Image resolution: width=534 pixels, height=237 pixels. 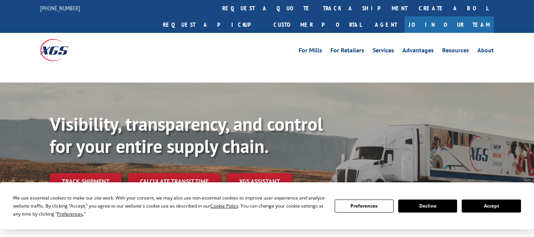 I want to click on a: For Mills, so click(x=310, y=52).